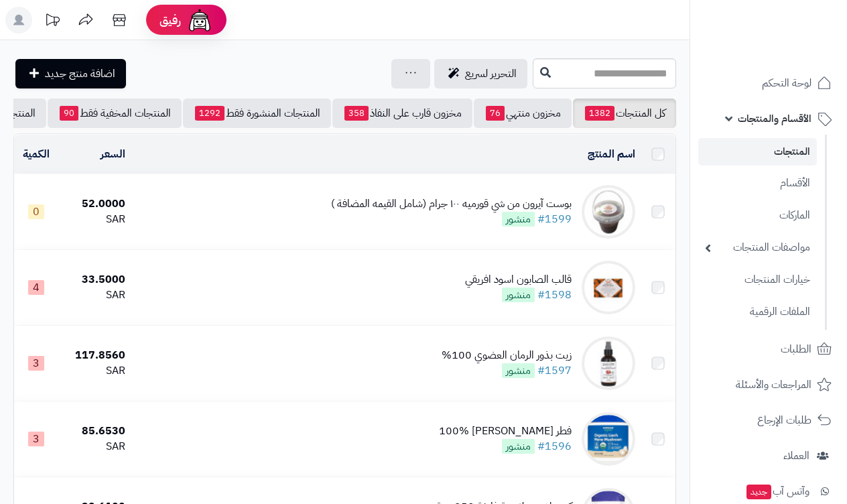  I want to click on a: اسم المنتج, so click(611, 154).